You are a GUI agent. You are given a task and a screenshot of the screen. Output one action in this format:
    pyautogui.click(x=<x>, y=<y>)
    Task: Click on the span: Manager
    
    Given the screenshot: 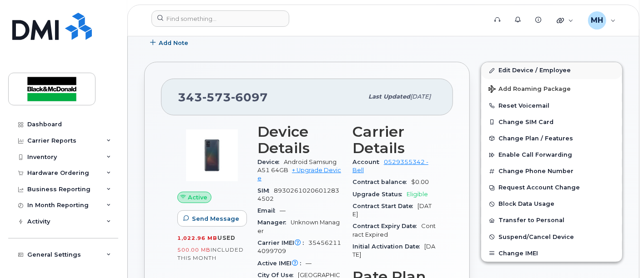 What is the action you would take?
    pyautogui.click(x=274, y=222)
    